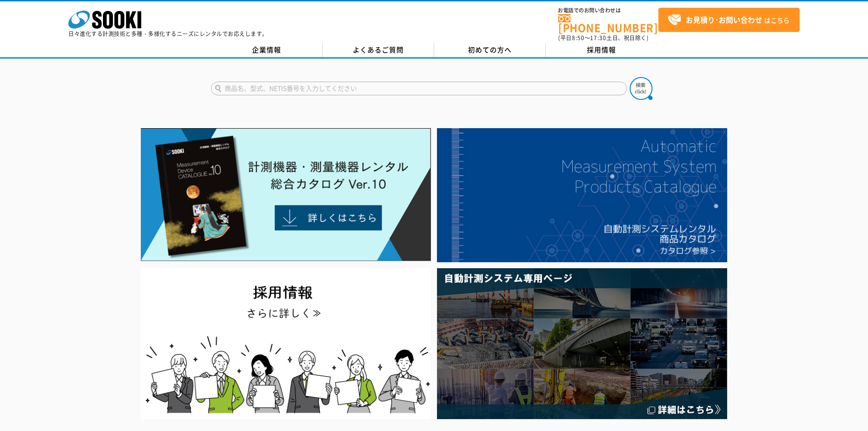  I want to click on span: お電話でのお問い合わせは, so click(608, 10).